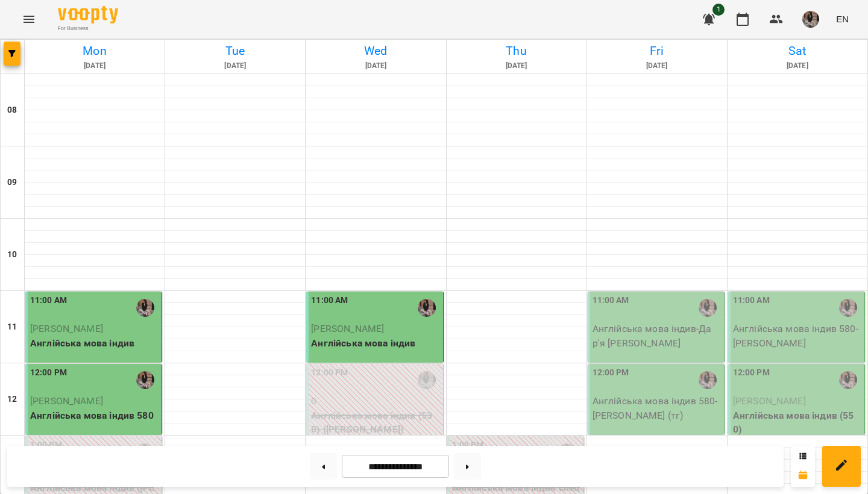  Describe the element at coordinates (12, 255) in the screenshot. I see `h6: 10` at that location.